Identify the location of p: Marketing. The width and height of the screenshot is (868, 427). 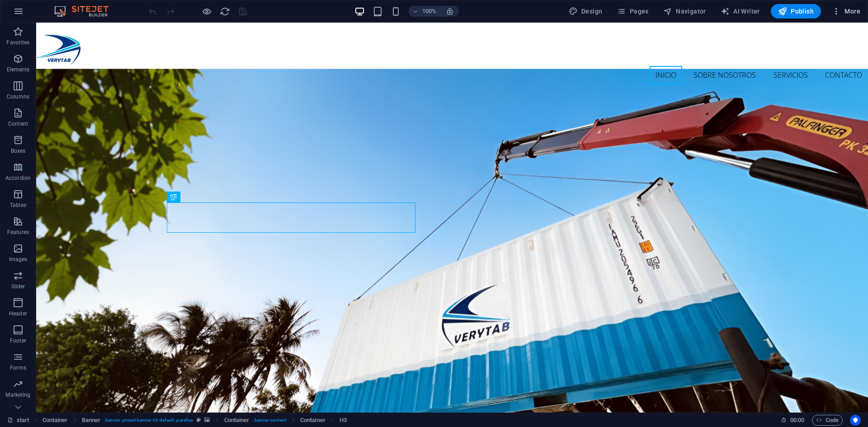
(17, 395).